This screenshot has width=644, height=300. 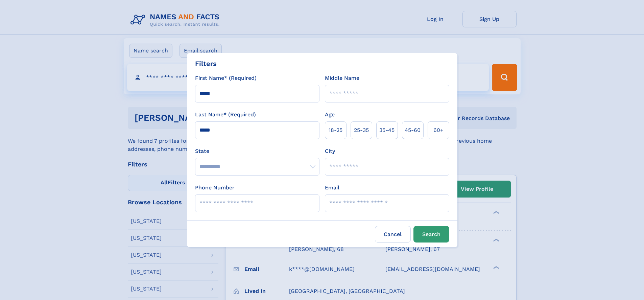 I want to click on button: Search, so click(x=432, y=234).